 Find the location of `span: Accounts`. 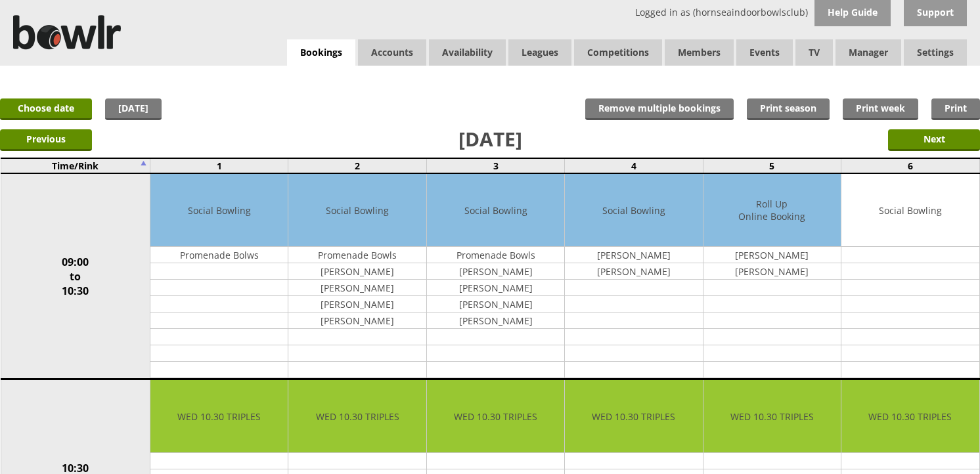

span: Accounts is located at coordinates (392, 53).